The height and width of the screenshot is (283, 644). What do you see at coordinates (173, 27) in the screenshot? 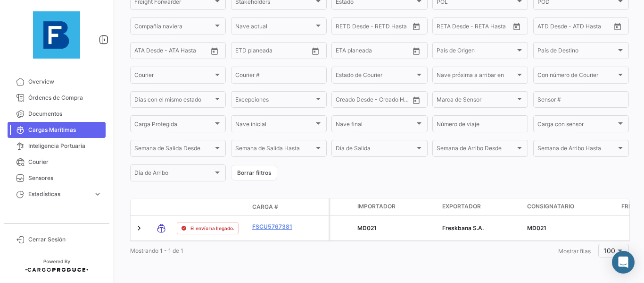
I see `span: Compañía naviera` at bounding box center [173, 27].